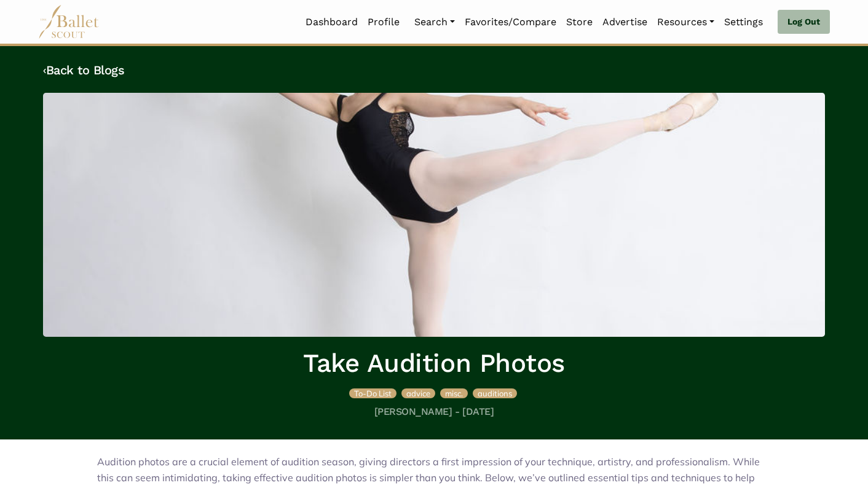  I want to click on a: ‹Back to Blogs, so click(84, 70).